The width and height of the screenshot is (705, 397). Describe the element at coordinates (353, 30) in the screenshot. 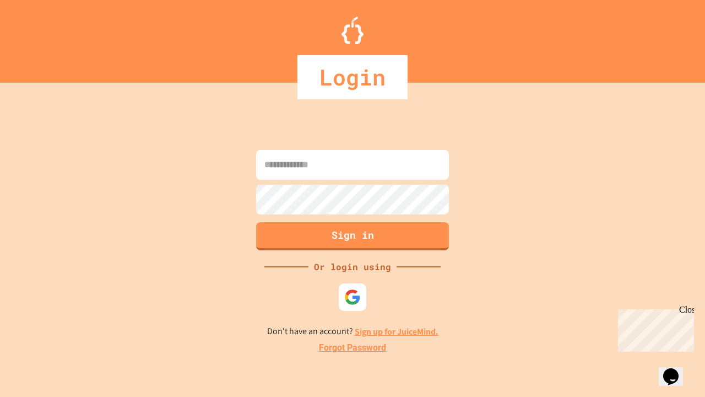

I see `img: Logo.svg` at that location.